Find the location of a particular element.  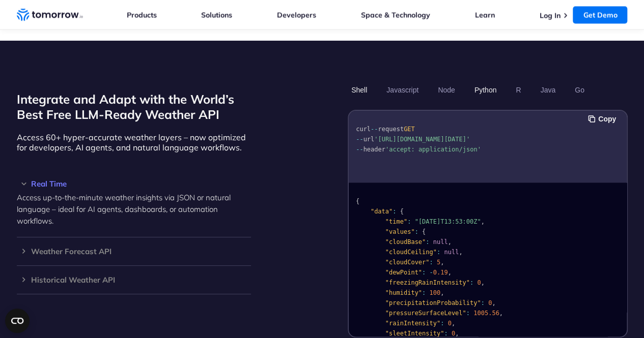

span: "pressureSurfaceLevel" is located at coordinates (425, 313).